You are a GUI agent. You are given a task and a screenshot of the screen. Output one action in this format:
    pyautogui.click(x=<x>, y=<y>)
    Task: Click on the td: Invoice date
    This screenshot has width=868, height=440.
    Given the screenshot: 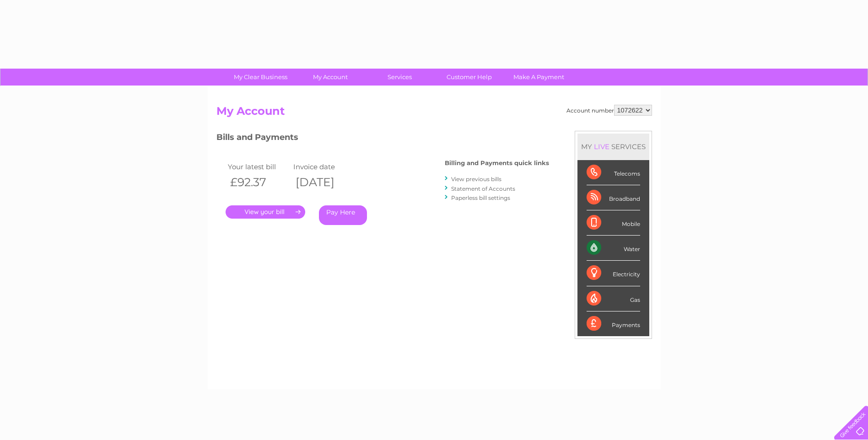 What is the action you would take?
    pyautogui.click(x=324, y=167)
    